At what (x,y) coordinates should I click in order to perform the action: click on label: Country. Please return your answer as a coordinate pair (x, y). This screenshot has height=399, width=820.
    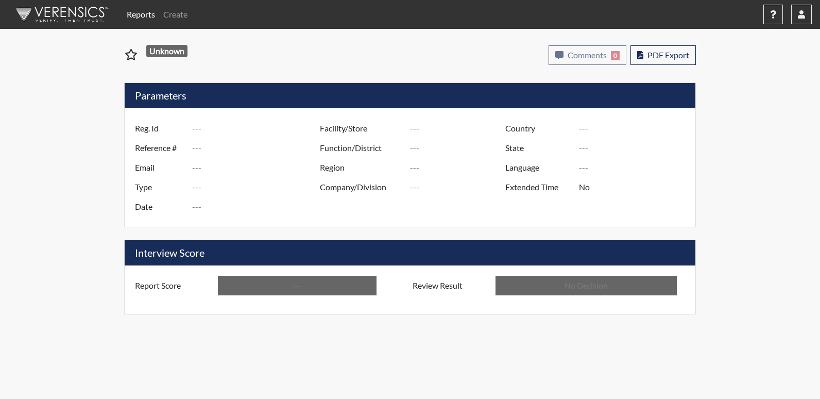
    Looking at the image, I should click on (539, 128).